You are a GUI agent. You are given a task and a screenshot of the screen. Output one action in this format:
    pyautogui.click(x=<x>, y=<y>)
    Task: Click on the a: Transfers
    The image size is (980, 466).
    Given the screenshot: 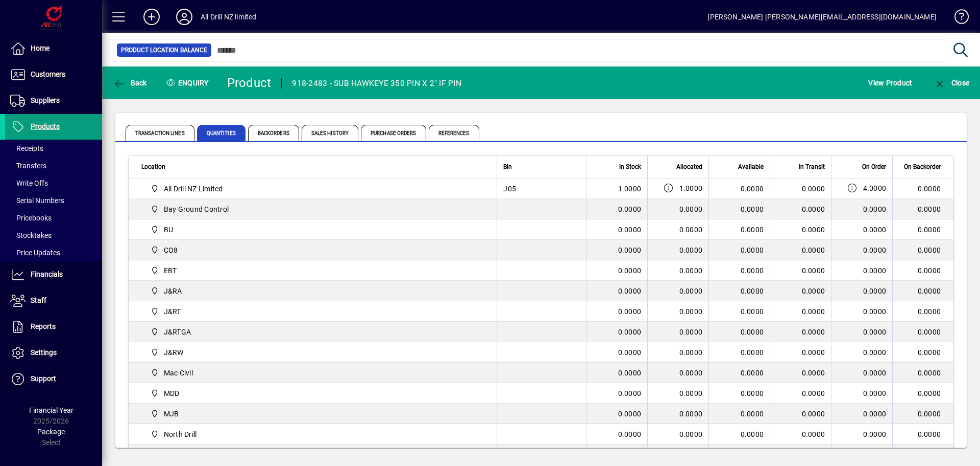 What is the action you would take?
    pyautogui.click(x=54, y=166)
    